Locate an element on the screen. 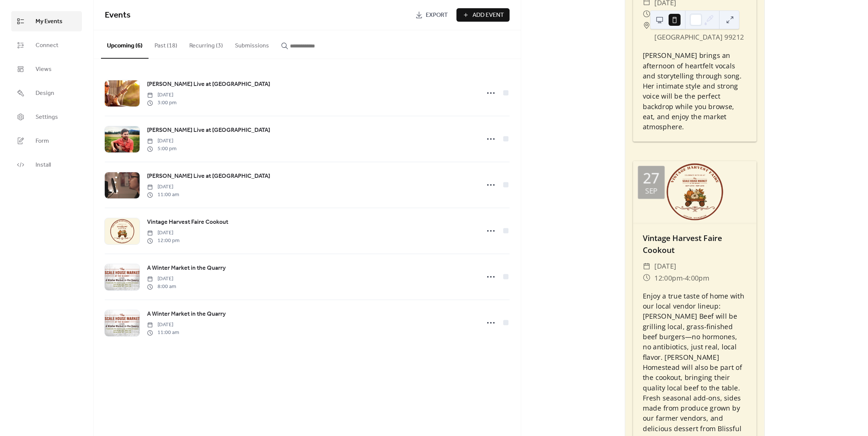 The height and width of the screenshot is (436, 868). a: My Events is located at coordinates (47, 21).